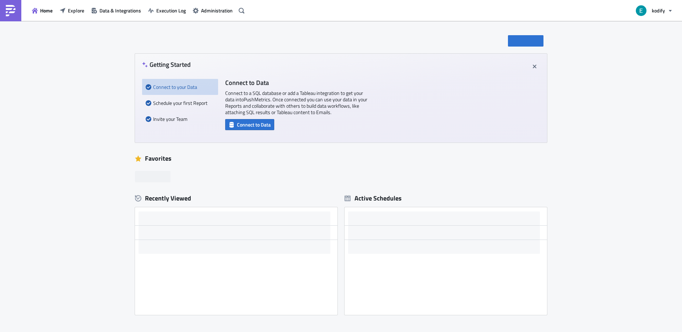  What do you see at coordinates (641, 11) in the screenshot?
I see `img: Avatar` at bounding box center [641, 11].